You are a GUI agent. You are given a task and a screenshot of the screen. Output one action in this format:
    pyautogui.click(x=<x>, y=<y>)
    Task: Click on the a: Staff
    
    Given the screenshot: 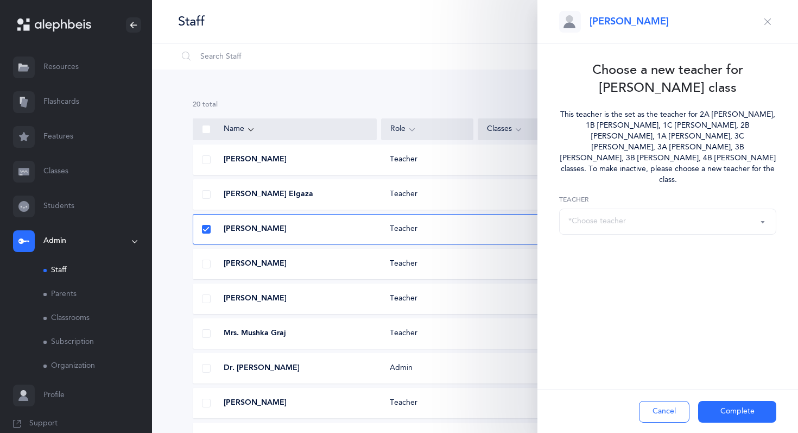 What is the action you would take?
    pyautogui.click(x=98, y=270)
    